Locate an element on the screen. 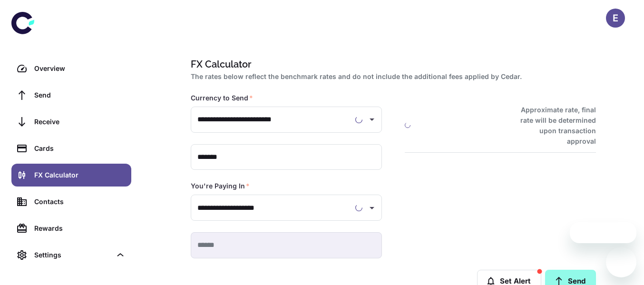 This screenshot has height=285, width=644. div: Overview is located at coordinates (80, 68).